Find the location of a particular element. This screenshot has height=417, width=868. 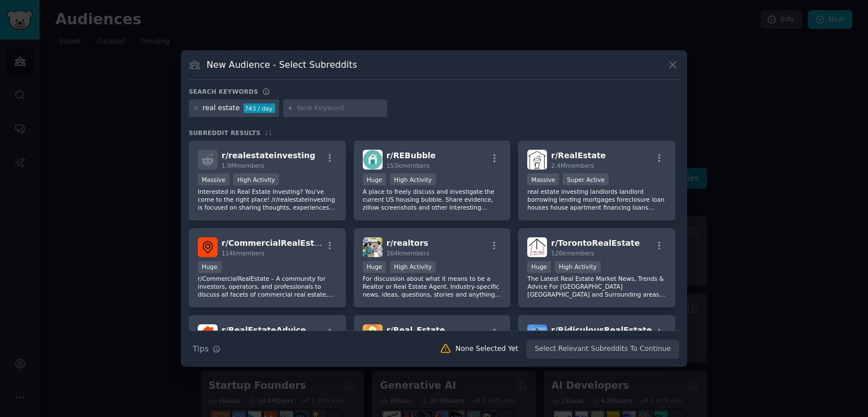

p: r/CommercialRealEstate – A community for investors, operators, and professionals to discuss all f... is located at coordinates (267, 286).